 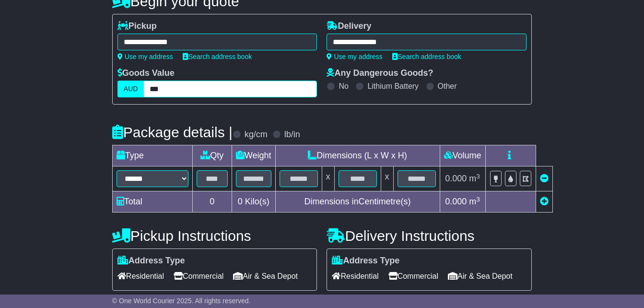 I want to click on label: Other, so click(x=448, y=86).